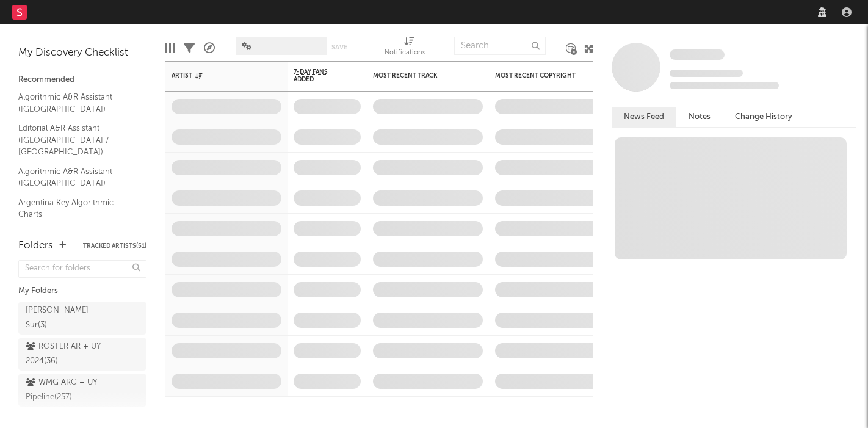  I want to click on div: ROSTER AR + UY 2024 ( 36 ), so click(68, 354).